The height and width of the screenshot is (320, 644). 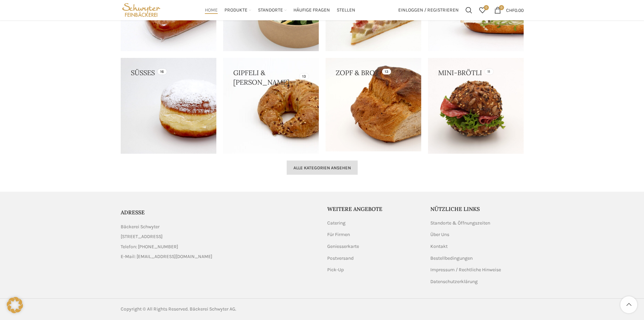 What do you see at coordinates (509, 10) in the screenshot?
I see `a: 0 CHF0.00` at bounding box center [509, 10].